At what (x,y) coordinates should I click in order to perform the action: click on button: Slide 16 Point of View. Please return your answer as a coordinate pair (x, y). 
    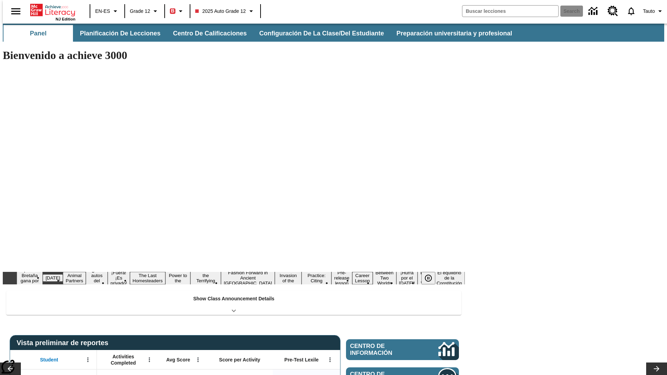
    Looking at the image, I should click on (426, 278).